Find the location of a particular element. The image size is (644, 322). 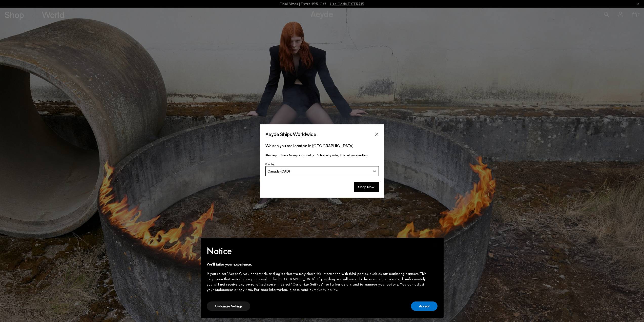

h2: Notice is located at coordinates (318, 251).